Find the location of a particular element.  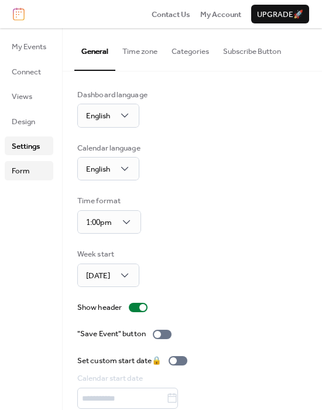

div: Time format is located at coordinates (108, 201).